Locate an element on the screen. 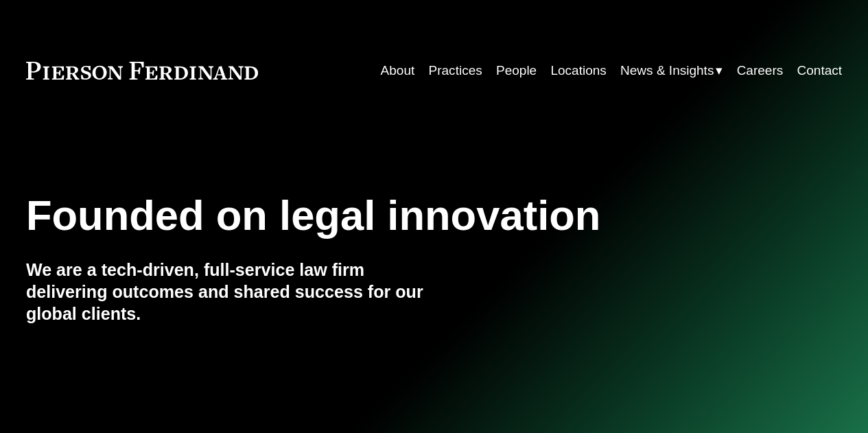 The image size is (868, 433). a: Locations is located at coordinates (578, 71).